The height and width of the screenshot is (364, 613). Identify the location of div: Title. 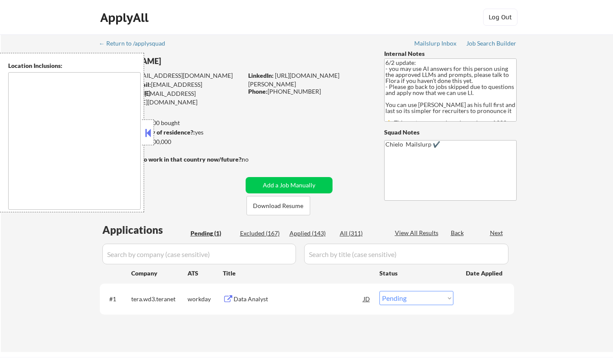
(297, 273).